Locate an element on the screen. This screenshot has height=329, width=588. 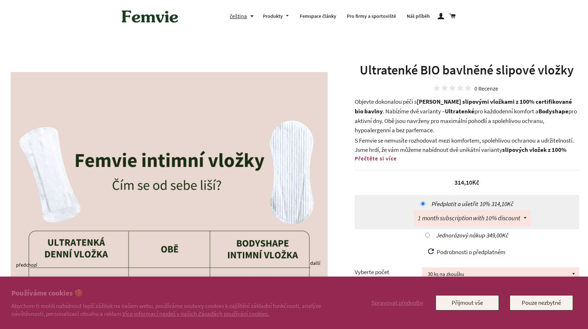
span: original price is located at coordinates (497, 235).